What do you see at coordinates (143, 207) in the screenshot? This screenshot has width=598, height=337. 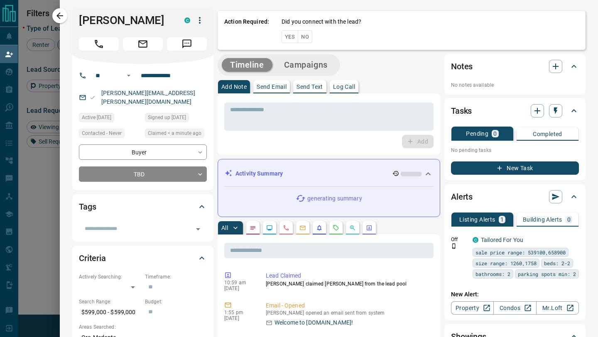 I see `div: Tags` at bounding box center [143, 207].